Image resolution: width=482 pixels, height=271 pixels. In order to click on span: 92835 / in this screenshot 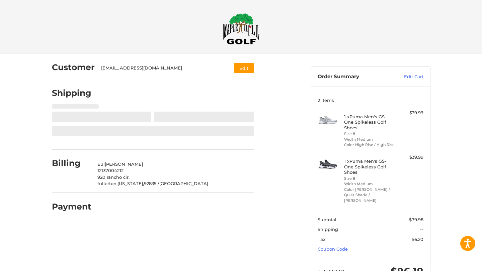, I will do `click(152, 184)`.